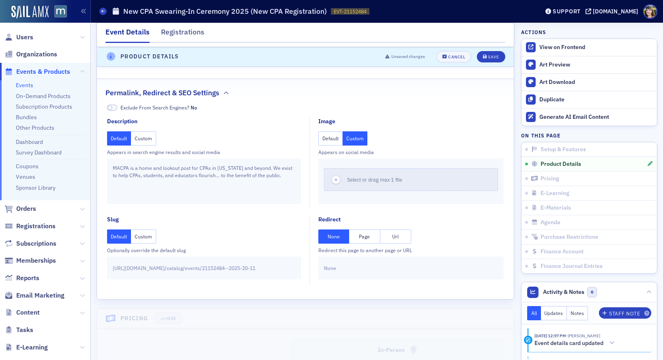 This screenshot has height=360, width=663. What do you see at coordinates (19, 37) in the screenshot?
I see `a: Users` at bounding box center [19, 37].